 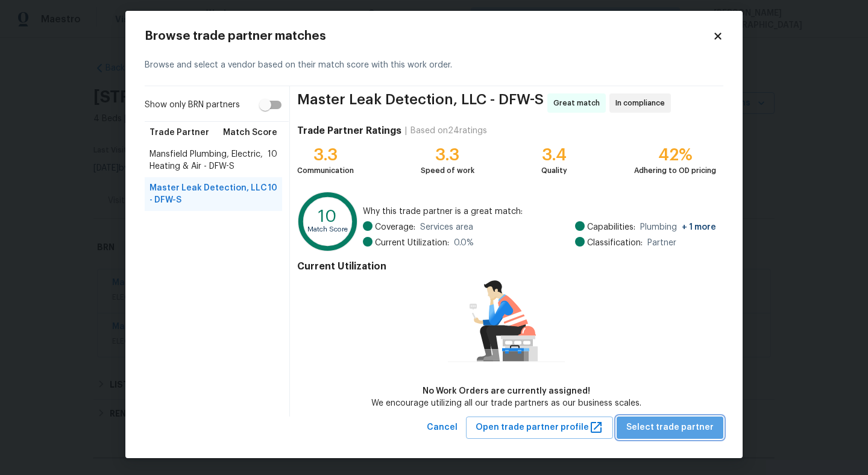 What do you see at coordinates (540, 428) in the screenshot?
I see `span: Open trade partner profile` at bounding box center [540, 428].